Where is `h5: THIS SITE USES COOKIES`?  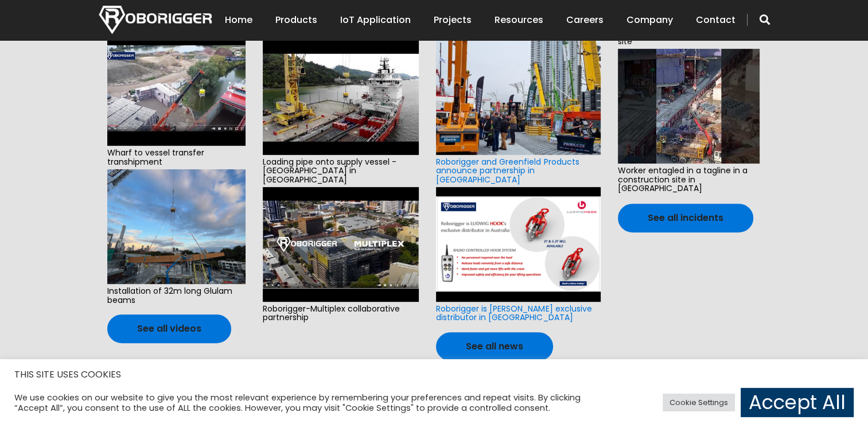 h5: THIS SITE USES COOKIES is located at coordinates (433, 375).